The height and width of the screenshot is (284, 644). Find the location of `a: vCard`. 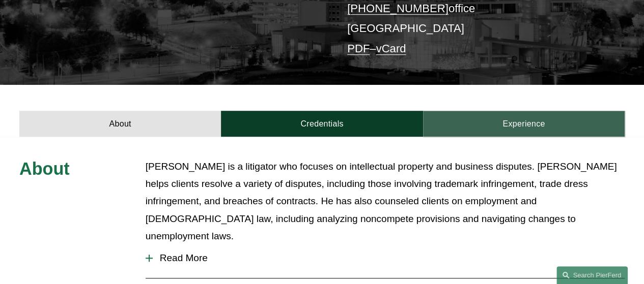

a: vCard is located at coordinates (391, 48).